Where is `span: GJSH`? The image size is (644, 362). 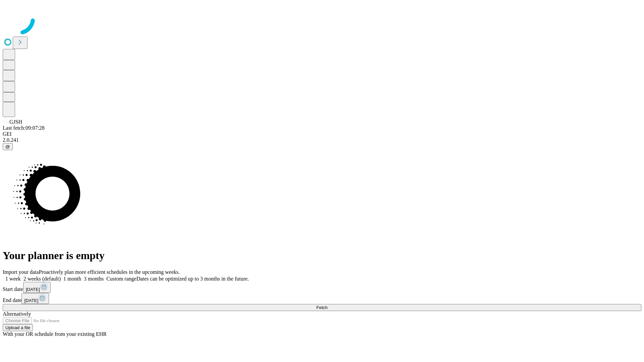
span: GJSH is located at coordinates (16, 122).